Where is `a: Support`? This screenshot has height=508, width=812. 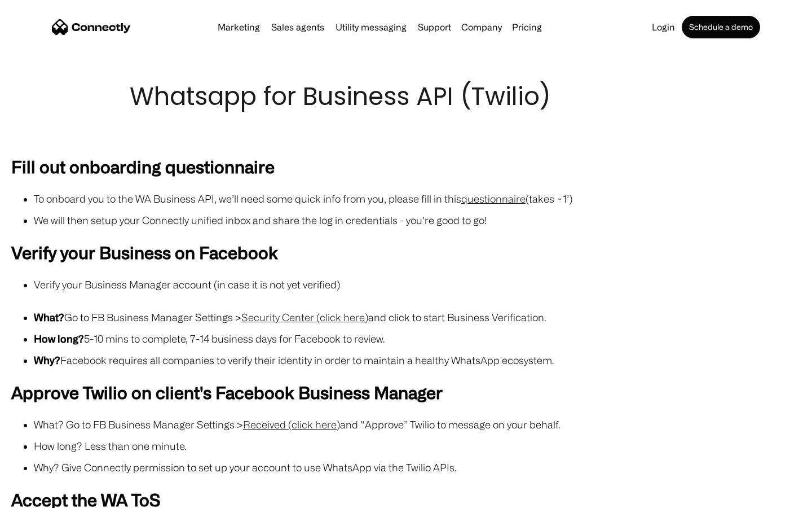 a: Support is located at coordinates (435, 27).